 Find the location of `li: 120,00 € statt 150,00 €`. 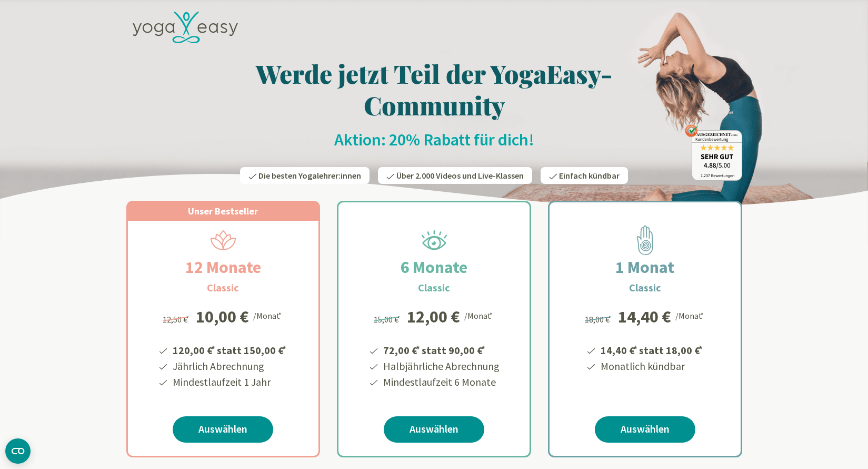

li: 120,00 € statt 150,00 € is located at coordinates (229, 350).